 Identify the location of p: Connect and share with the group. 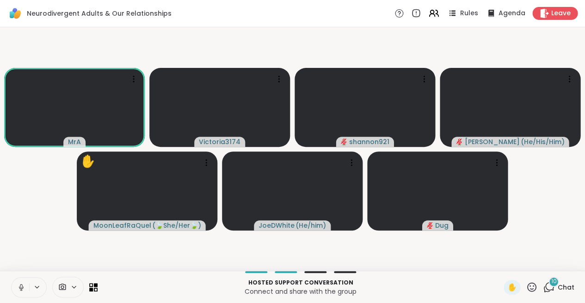
(300, 292).